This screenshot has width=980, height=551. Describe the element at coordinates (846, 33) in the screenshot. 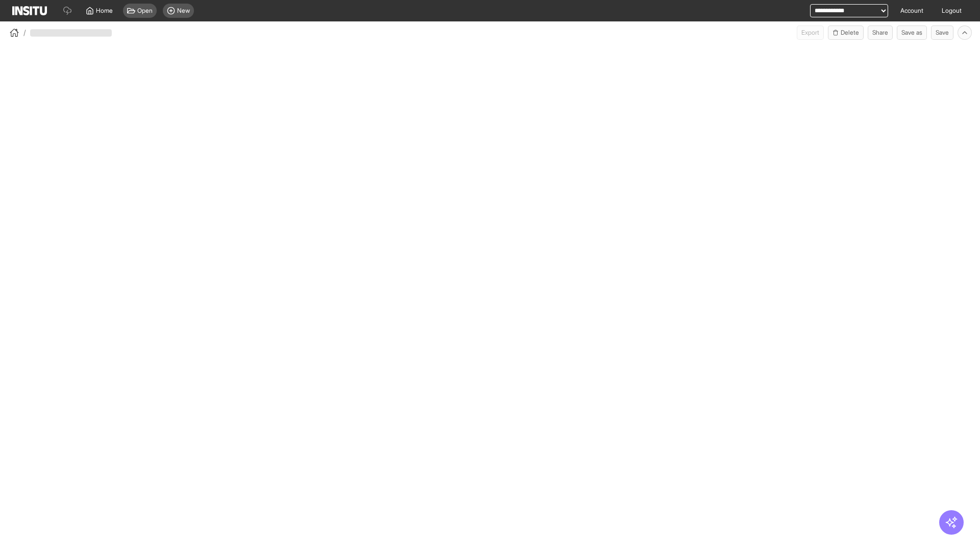

I see `button: Delete` at that location.